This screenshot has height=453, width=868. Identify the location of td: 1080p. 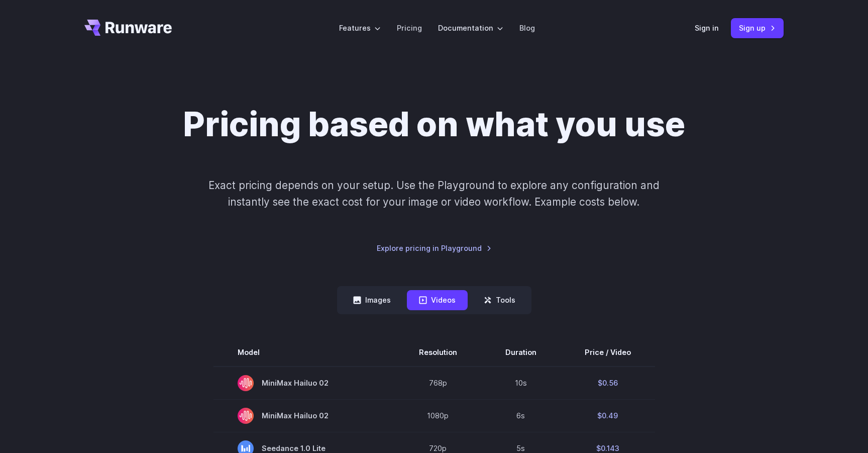
(438, 415).